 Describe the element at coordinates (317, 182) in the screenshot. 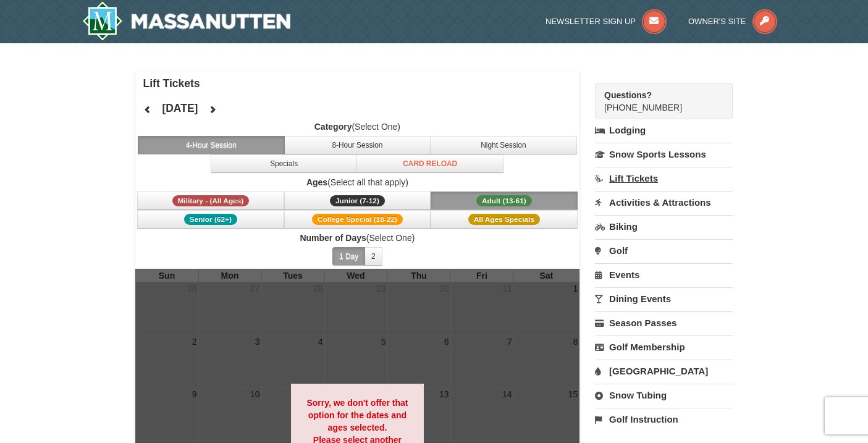

I see `strong: Ages` at that location.